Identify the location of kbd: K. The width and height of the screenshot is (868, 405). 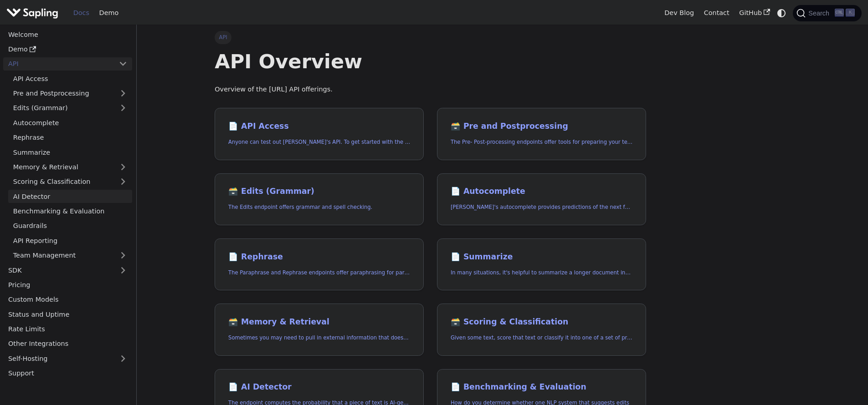
(850, 12).